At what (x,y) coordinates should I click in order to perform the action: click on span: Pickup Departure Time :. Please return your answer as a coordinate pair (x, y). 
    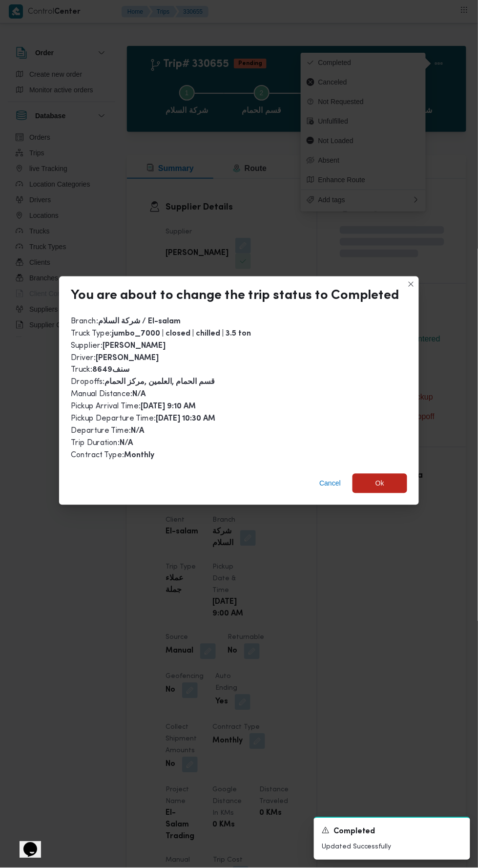
    Looking at the image, I should click on (143, 419).